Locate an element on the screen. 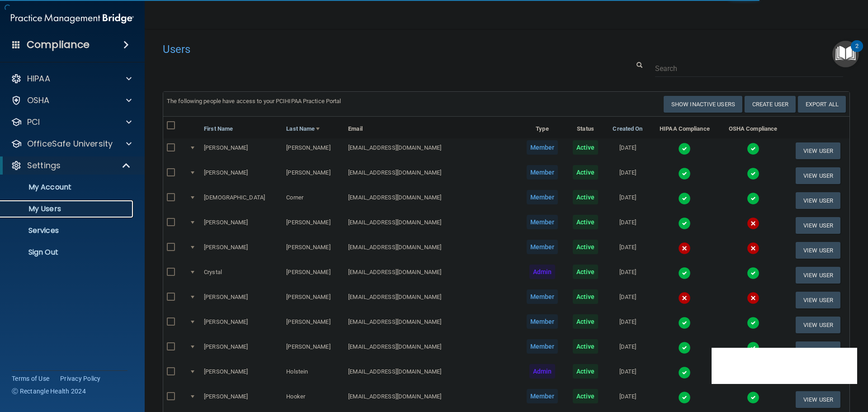 The image size is (868, 412). p: Services is located at coordinates (67, 231).